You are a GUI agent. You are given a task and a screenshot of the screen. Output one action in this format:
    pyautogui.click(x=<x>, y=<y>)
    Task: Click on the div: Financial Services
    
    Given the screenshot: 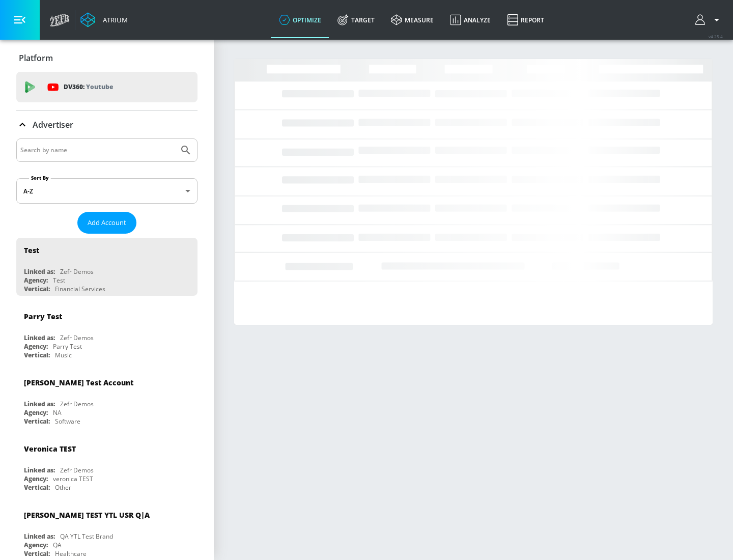 What is the action you would take?
    pyautogui.click(x=80, y=288)
    